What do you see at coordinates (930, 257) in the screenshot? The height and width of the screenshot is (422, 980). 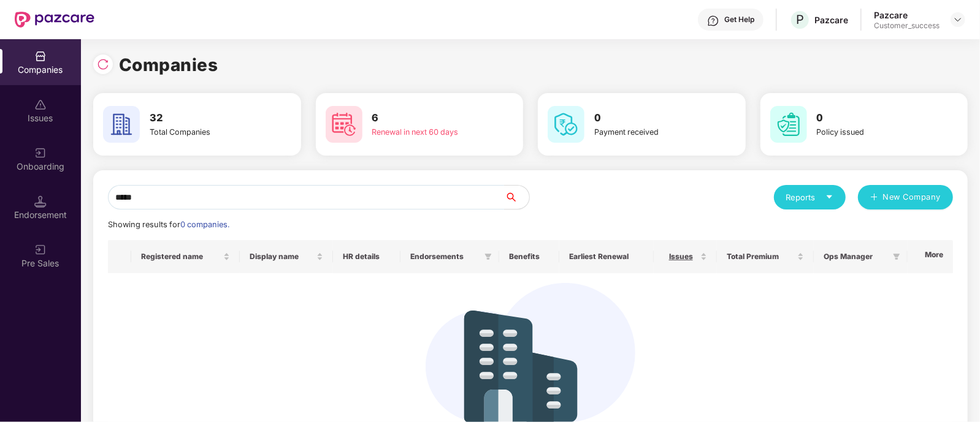 I see `th: More` at bounding box center [930, 257].